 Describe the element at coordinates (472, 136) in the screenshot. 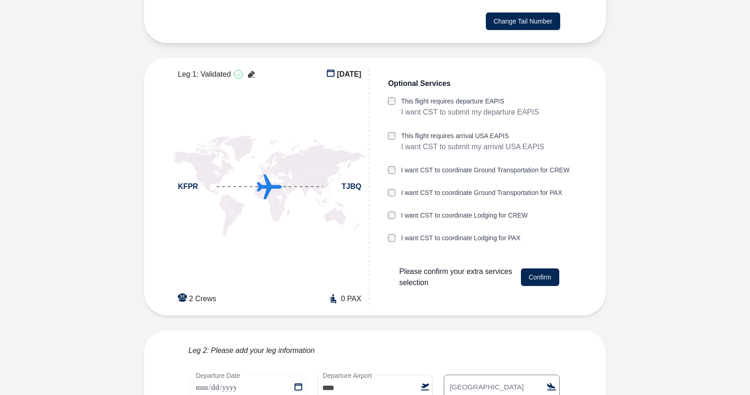

I see `label: This flight requires arrival USA EAPIS` at that location.